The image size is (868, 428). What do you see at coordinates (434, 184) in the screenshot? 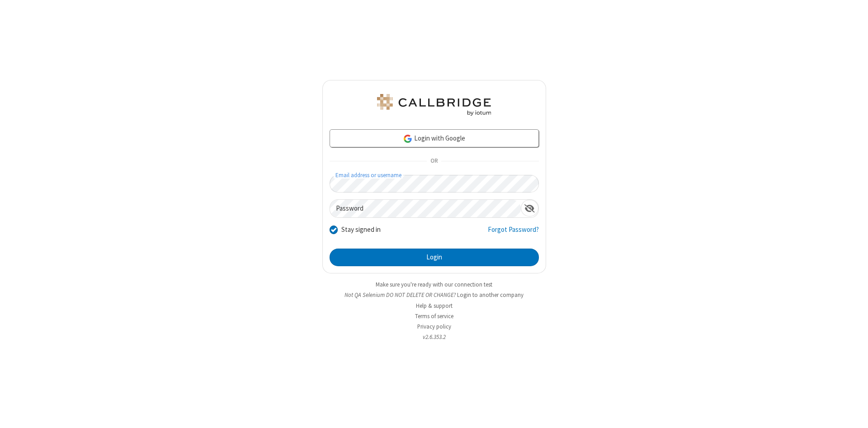
I see `input: Email address or username` at bounding box center [434, 184].